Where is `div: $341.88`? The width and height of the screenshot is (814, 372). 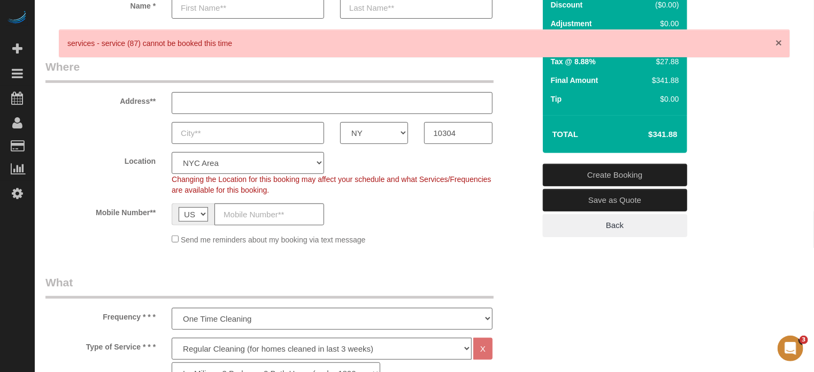 div: $341.88 is located at coordinates (663, 80).